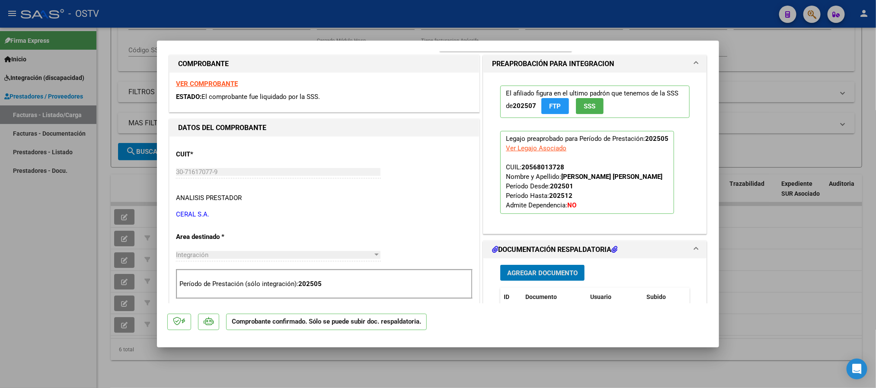 The width and height of the screenshot is (876, 388). What do you see at coordinates (524, 106) in the screenshot?
I see `strong: 202507` at bounding box center [524, 106].